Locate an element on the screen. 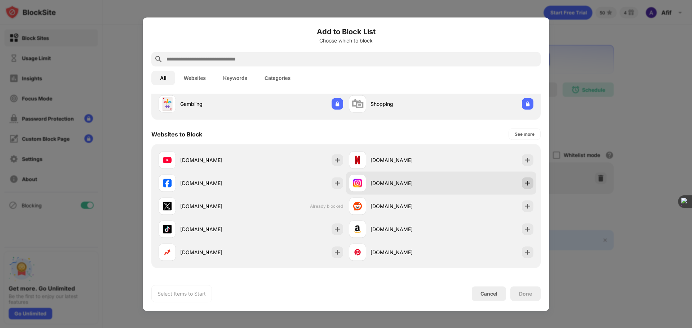  div: Shopping is located at coordinates (406, 104).